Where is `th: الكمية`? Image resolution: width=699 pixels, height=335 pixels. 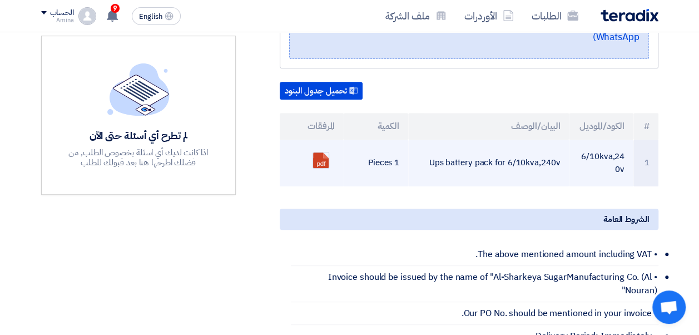 th: الكمية is located at coordinates (376, 126).